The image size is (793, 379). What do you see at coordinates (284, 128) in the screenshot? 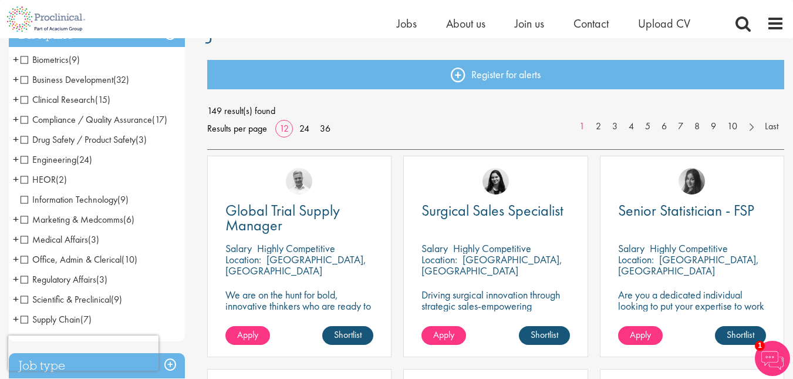
I see `a: 12` at bounding box center [284, 128].